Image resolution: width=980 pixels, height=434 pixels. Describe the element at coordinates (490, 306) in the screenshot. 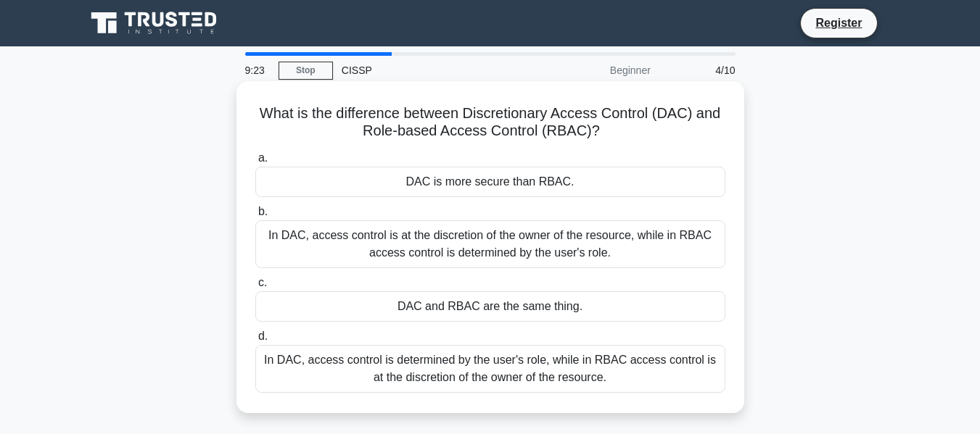

I see `div: DAC and RBAC are the same thing.` at that location.